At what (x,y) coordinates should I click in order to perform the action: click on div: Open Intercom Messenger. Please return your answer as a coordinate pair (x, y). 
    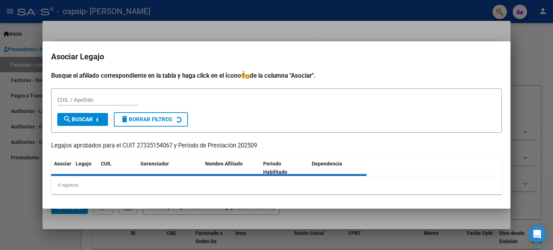
    Looking at the image, I should click on (537, 234).